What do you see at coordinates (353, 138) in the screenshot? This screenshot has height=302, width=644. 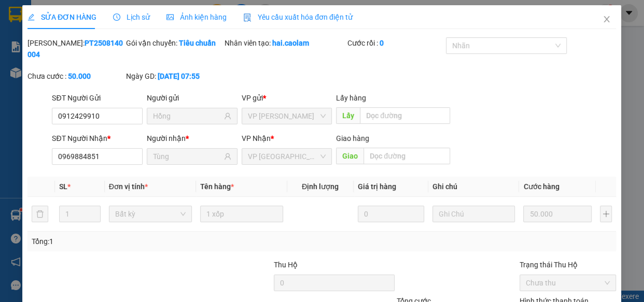 I see `span: Giao hàng` at bounding box center [353, 138].